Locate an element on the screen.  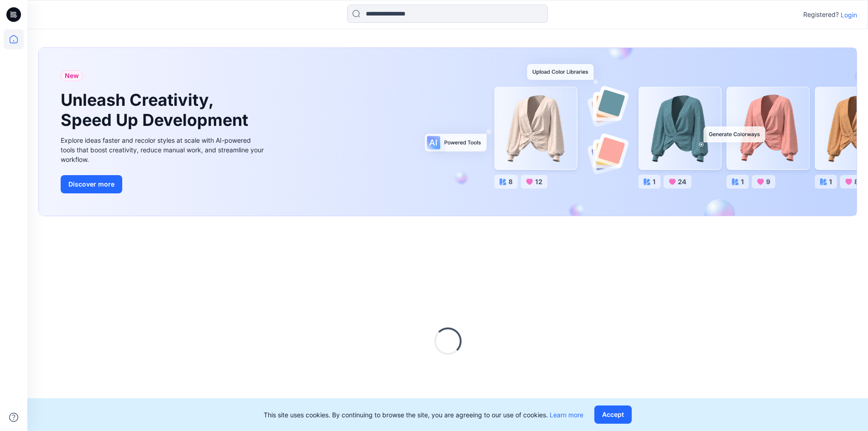
button: Accept is located at coordinates (613, 414).